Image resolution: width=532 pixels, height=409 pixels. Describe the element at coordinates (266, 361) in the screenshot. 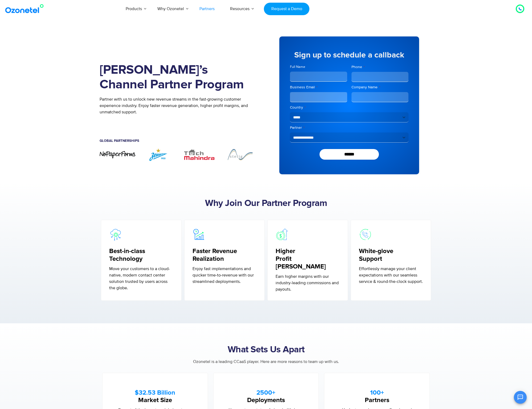

I see `span: Ozonetel is a leading CCaaS player. Here are more reasons to team up with us.` at that location.